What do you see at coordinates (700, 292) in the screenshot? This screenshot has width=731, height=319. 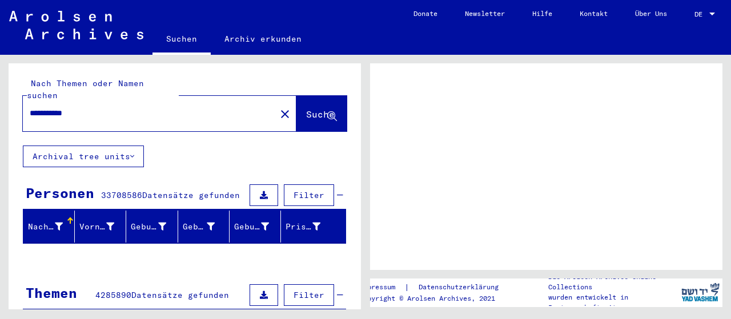 I see `img: yv_logo.png` at bounding box center [700, 292].